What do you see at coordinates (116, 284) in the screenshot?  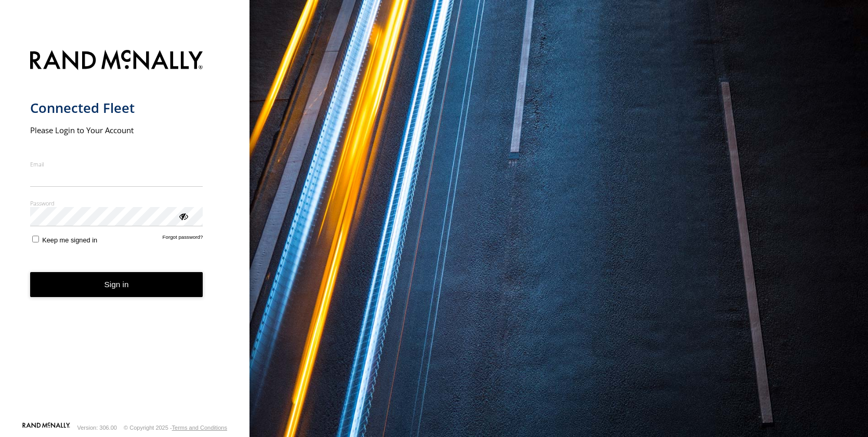 I see `button: Sign in` at bounding box center [116, 284].